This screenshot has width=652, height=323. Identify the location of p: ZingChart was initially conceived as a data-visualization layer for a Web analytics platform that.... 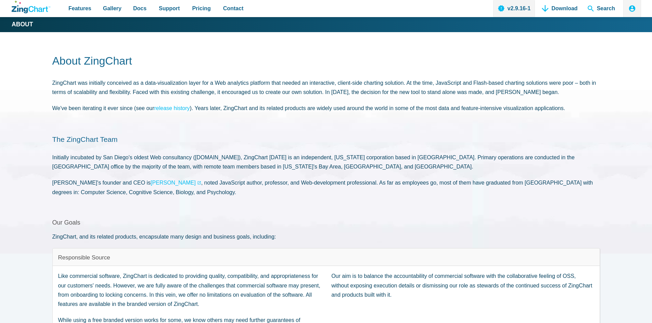
(326, 88).